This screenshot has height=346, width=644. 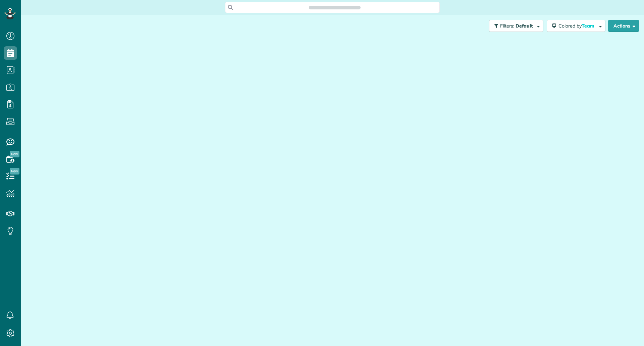 What do you see at coordinates (576, 26) in the screenshot?
I see `button: Colored byTeam` at bounding box center [576, 26].